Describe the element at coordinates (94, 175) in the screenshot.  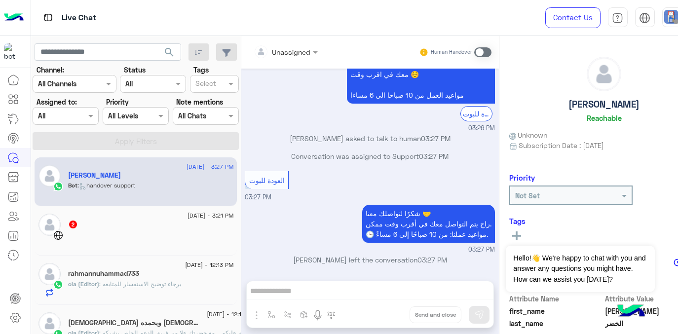
I see `h5: محمد الخضر` at that location.